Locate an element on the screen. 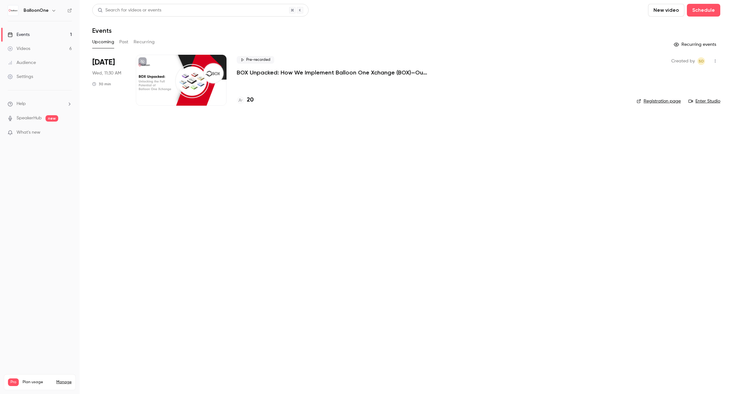  img: BalloonOne is located at coordinates (13, 11).